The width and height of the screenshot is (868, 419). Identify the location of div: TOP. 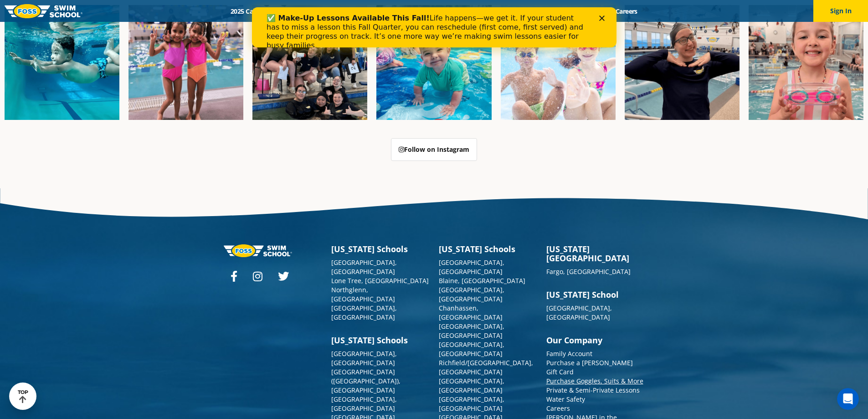
(23, 396).